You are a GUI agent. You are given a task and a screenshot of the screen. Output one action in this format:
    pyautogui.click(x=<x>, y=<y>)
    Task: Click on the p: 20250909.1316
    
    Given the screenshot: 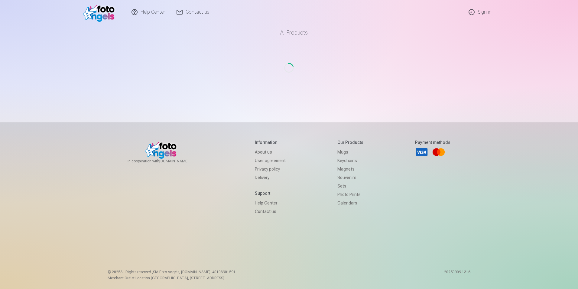 What is the action you would take?
    pyautogui.click(x=457, y=275)
    